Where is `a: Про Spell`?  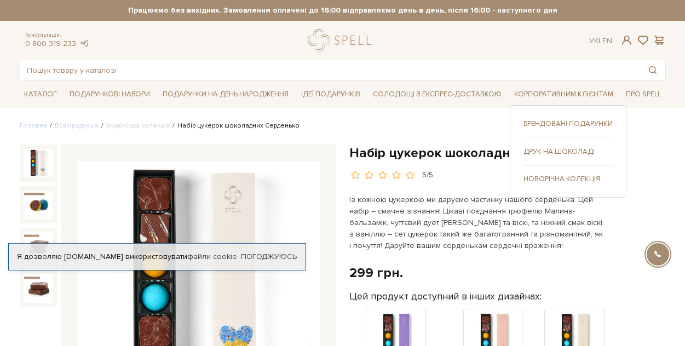
a: Про Spell is located at coordinates (643, 94).